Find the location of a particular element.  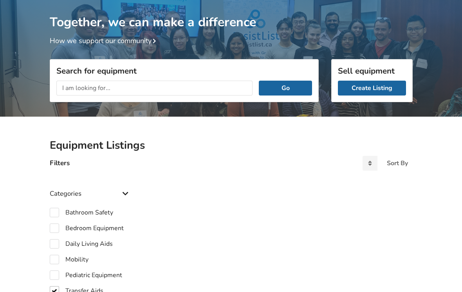

label: Bedroom Equipment is located at coordinates (87, 228).